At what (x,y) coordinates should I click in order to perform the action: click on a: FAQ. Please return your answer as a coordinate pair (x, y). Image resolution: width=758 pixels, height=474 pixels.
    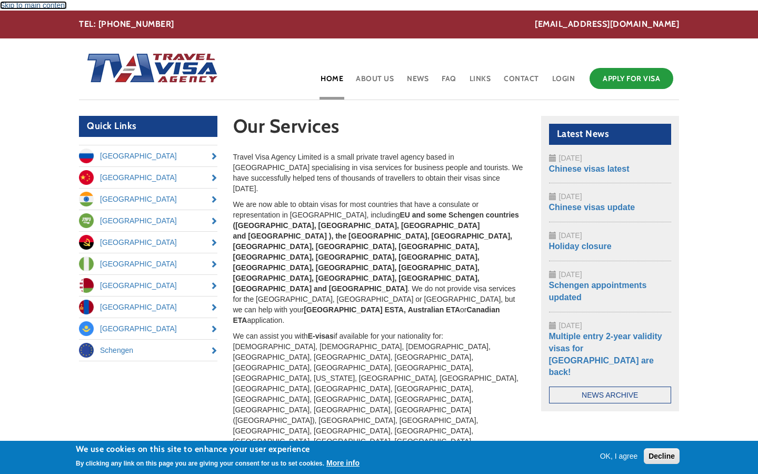
    Looking at the image, I should click on (449, 82).